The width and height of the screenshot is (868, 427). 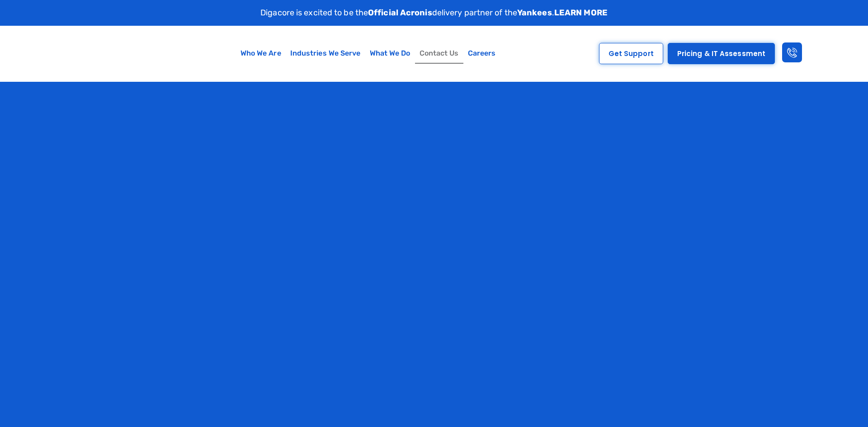 I want to click on a: Pricing & IT Assessment, so click(x=721, y=54).